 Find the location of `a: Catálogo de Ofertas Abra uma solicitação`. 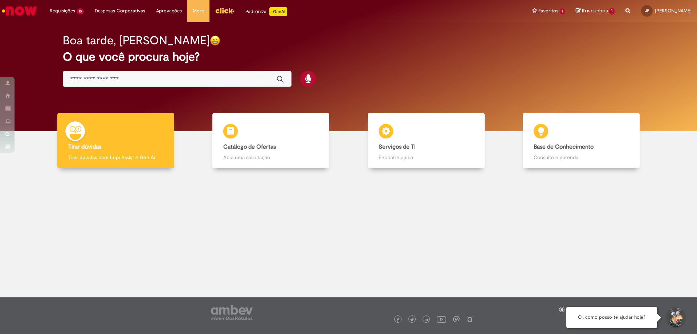

a: Catálogo de Ofertas Abra uma solicitação is located at coordinates (271, 140).